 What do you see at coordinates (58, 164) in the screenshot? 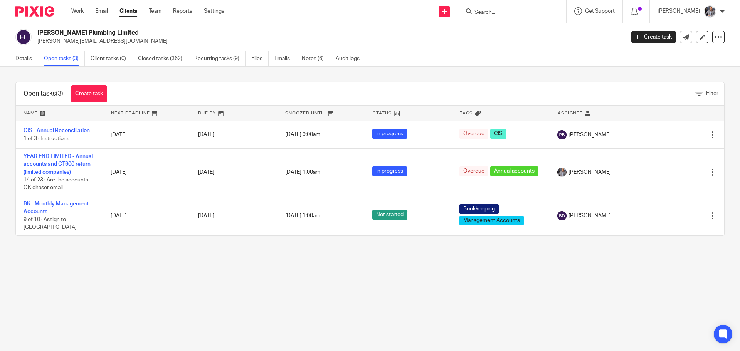
I see `a: YEAR END LIMITED - Annual accounts and CT600 return (limited companies)` at bounding box center [58, 164].